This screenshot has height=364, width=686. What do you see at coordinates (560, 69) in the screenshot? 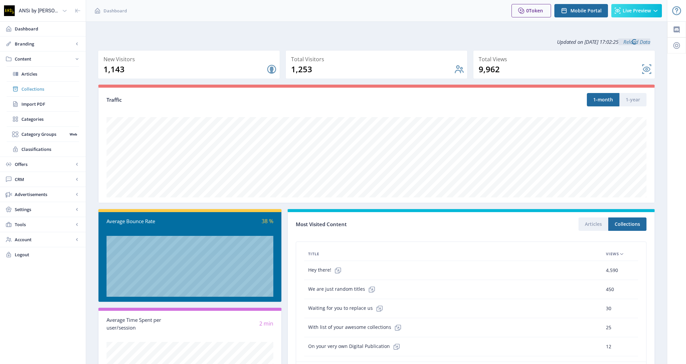
I see `div: 9,962` at bounding box center [560, 69].